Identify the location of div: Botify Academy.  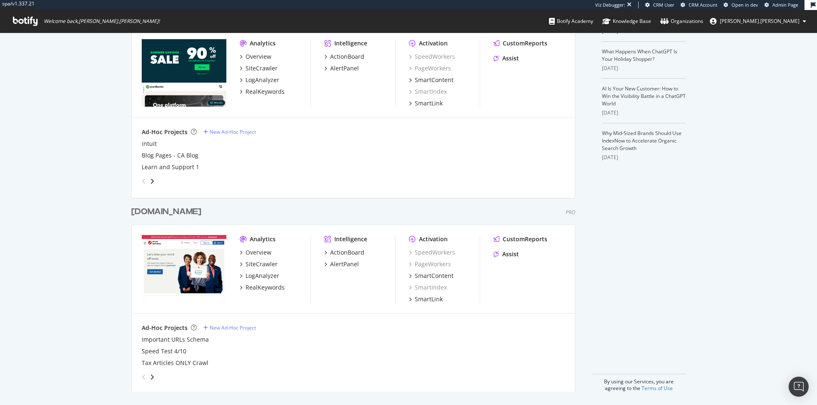
(571, 21).